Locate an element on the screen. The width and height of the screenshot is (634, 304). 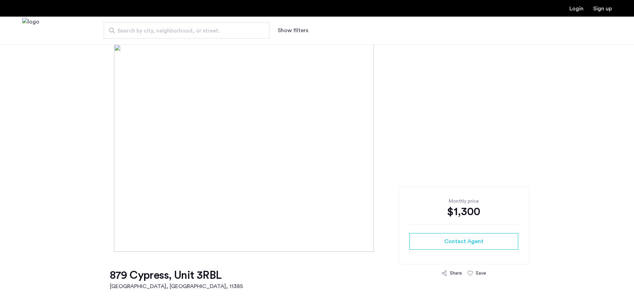
div: $1,300 is located at coordinates (464, 212).